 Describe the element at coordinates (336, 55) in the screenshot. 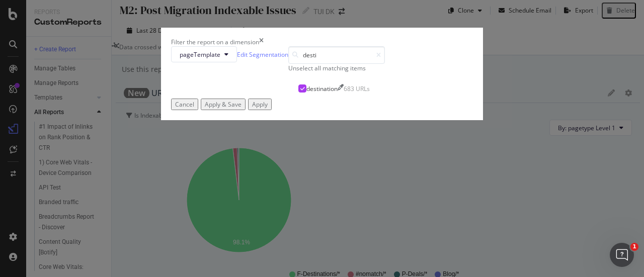

I see `input: Search` at that location.